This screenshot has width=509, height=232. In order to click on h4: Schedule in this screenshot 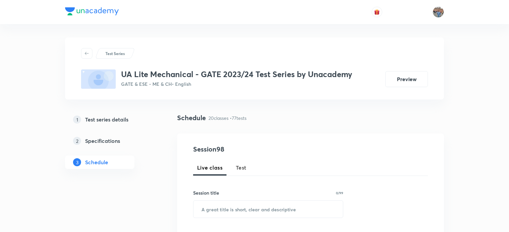, I will do `click(192, 118)`.